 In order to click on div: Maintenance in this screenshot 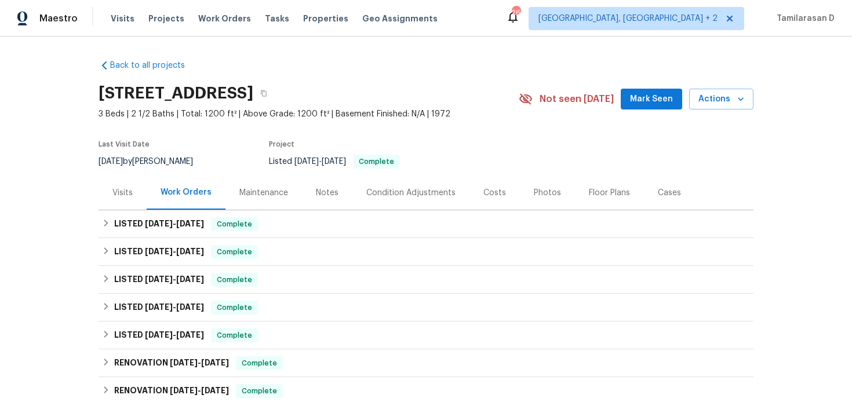, I will do `click(264, 193)`.